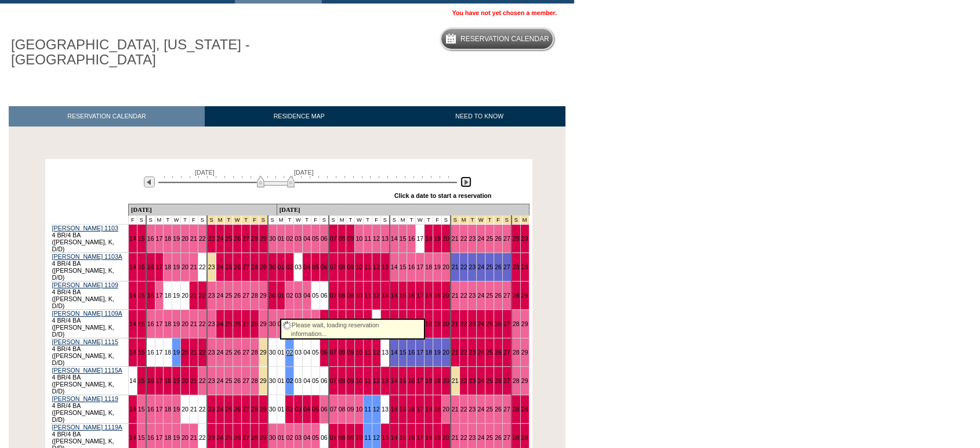 Image resolution: width=980 pixels, height=448 pixels. Describe the element at coordinates (376, 295) in the screenshot. I see `a: 12` at that location.